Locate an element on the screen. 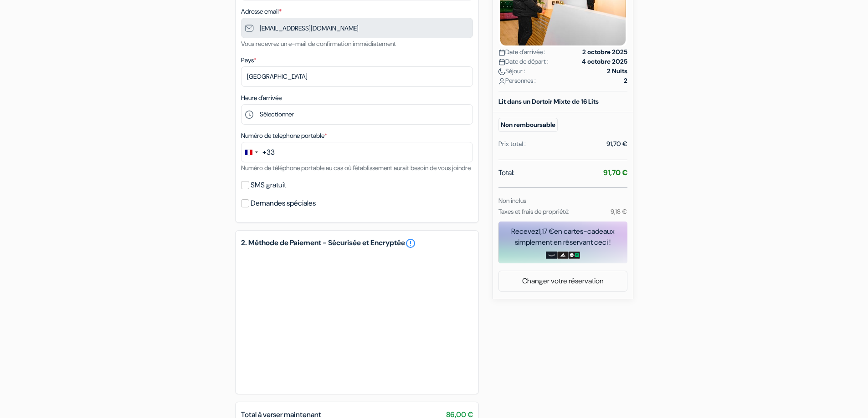 This screenshot has height=418, width=868. small: Numéro de téléphone portable au cas où l'établissement aurait besoin de vous joindre is located at coordinates (355, 168).